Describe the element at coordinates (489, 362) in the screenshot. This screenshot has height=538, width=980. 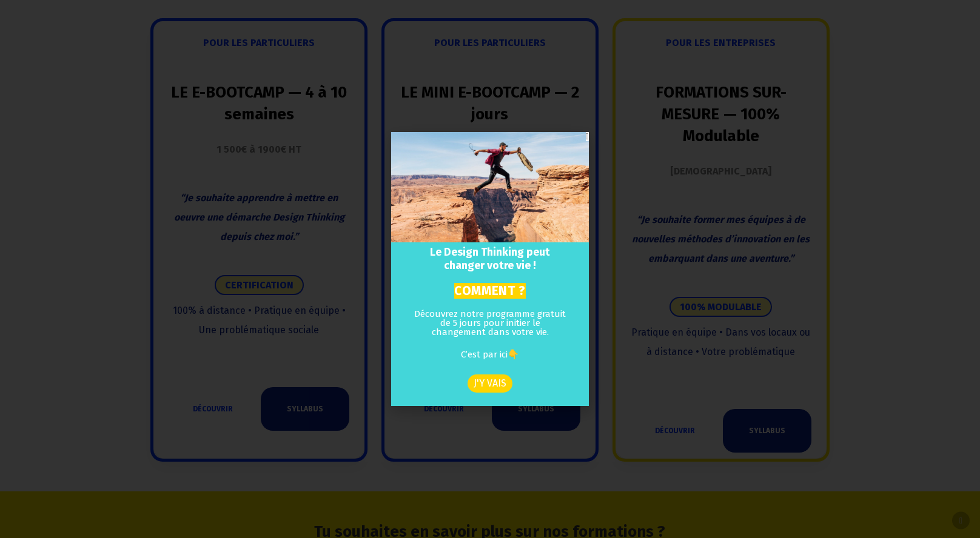
I see `p: C’est par ici👇` at that location.